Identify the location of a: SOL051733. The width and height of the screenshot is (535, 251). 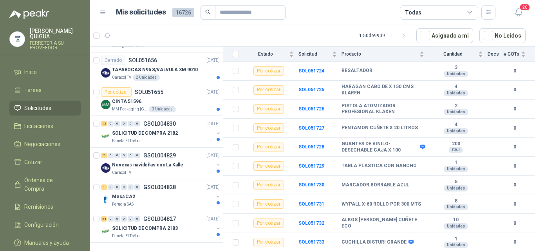
(312, 242).